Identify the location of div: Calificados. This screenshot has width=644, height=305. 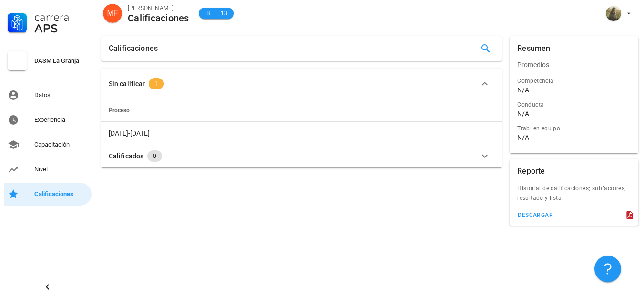
(126, 156).